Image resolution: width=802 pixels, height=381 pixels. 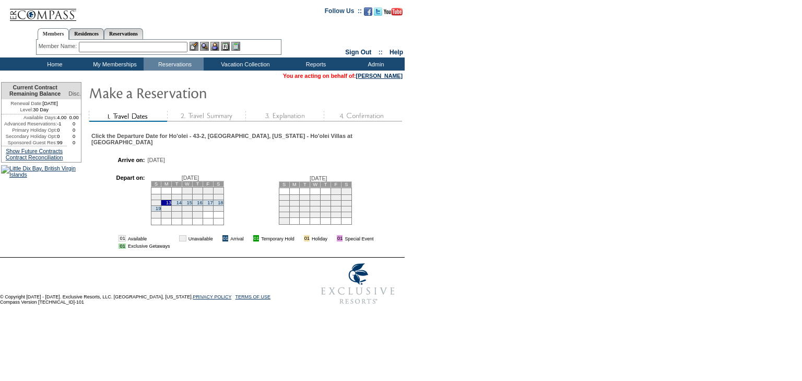 What do you see at coordinates (314, 64) in the screenshot?
I see `td: Reports` at bounding box center [314, 64].